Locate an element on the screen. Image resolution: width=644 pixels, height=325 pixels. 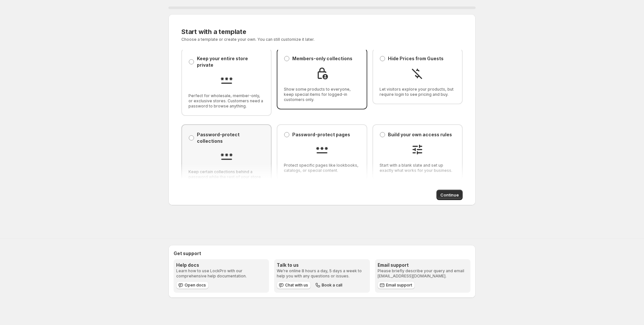
span: Keep certain collections behind a password while the rest of your store is open. is located at coordinates (226, 177).